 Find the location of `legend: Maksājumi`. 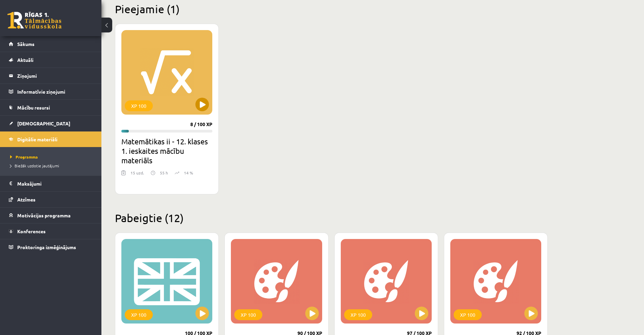

legend: Maksājumi is located at coordinates (55, 184).